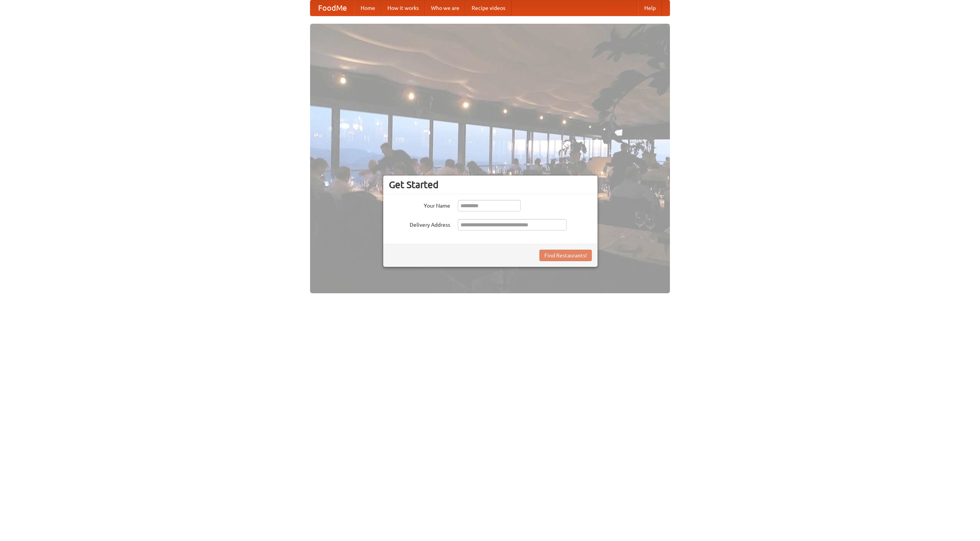 This screenshot has height=541, width=980. I want to click on button: Find Restaurants!, so click(565, 255).